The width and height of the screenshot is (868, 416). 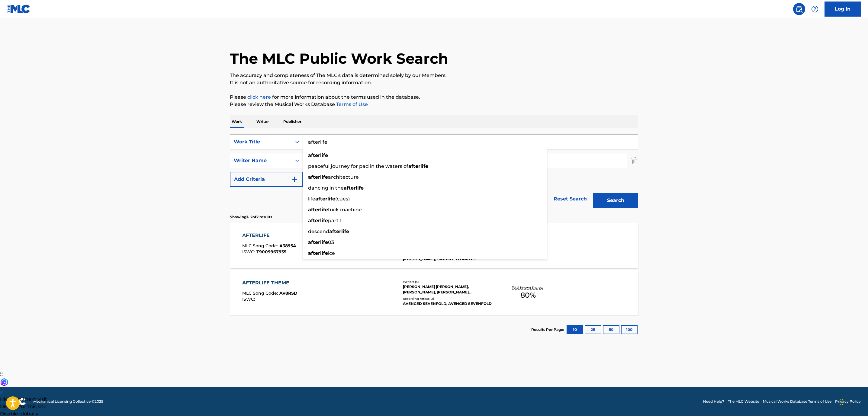 I want to click on p: Writer, so click(x=262, y=122).